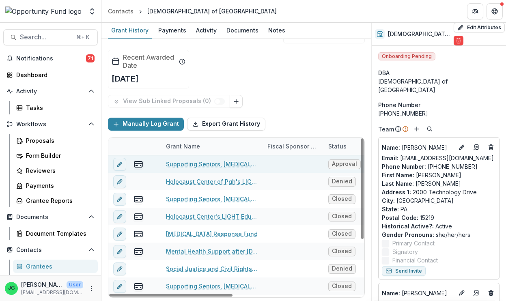 The width and height of the screenshot is (506, 301). What do you see at coordinates (384, 73) in the screenshot?
I see `span: DBA` at bounding box center [384, 73].